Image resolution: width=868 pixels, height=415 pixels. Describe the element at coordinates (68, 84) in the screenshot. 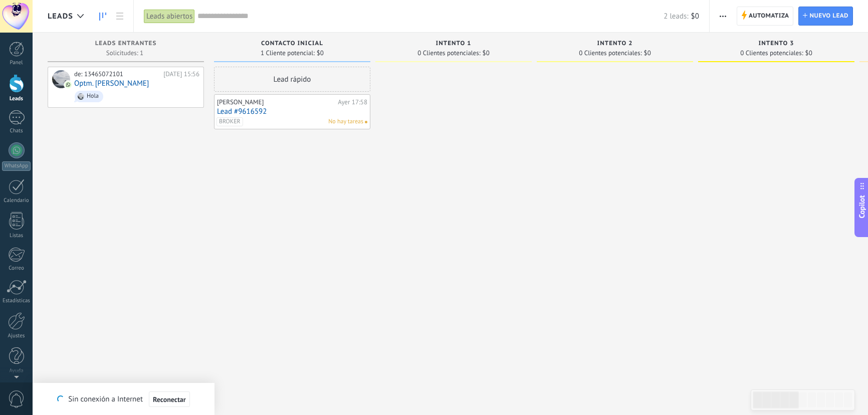

I see `img: com.amocrm.amocrmwa.svg` at that location.